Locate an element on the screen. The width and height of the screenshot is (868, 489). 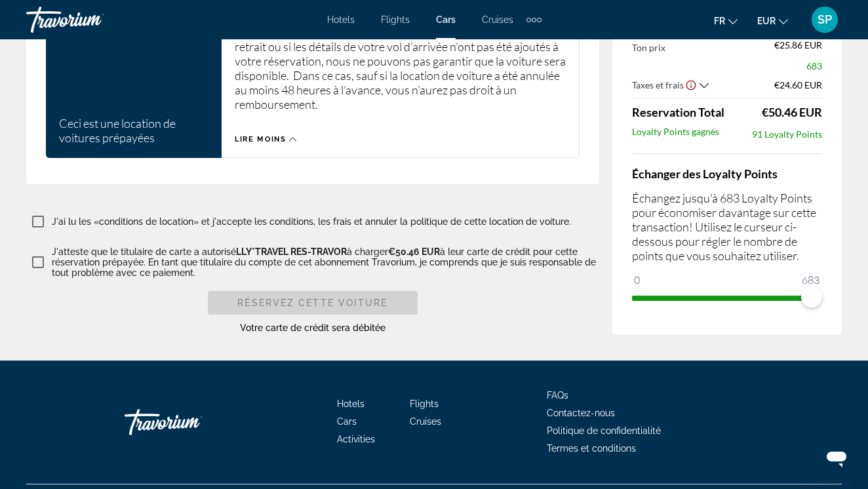
span: €50.46 EUR is located at coordinates (413, 251).